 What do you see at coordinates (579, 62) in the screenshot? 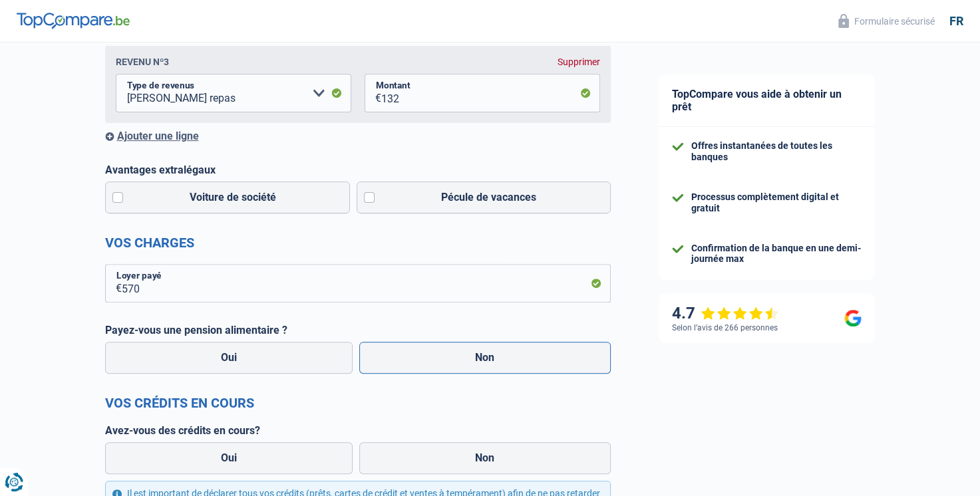
I see `div: Supprimer` at bounding box center [579, 62].